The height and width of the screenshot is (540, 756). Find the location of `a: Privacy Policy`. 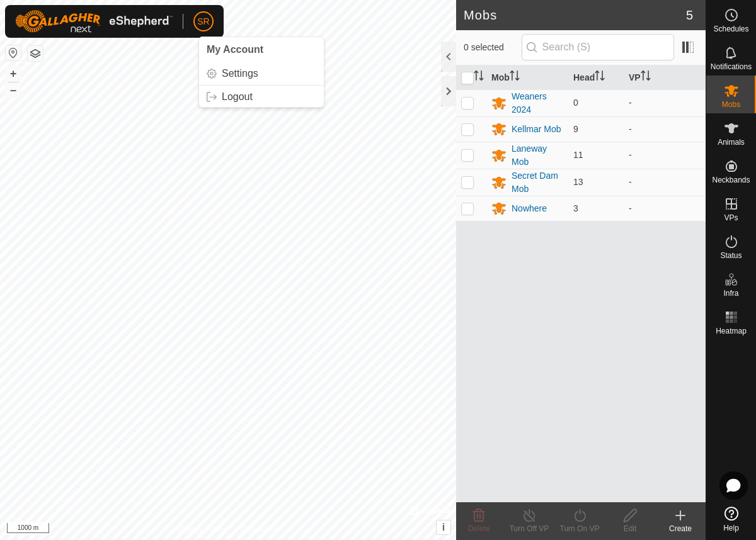

a: Privacy Policy is located at coordinates (201, 530).